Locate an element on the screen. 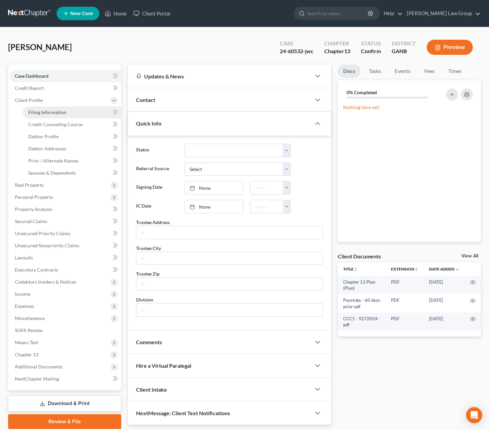  span: Debtor Profile is located at coordinates (43, 136).